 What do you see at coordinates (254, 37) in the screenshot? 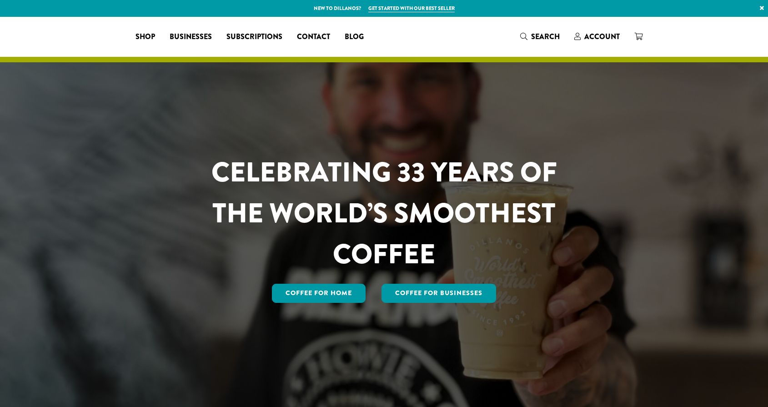
I see `span: Subscriptions` at bounding box center [254, 37].